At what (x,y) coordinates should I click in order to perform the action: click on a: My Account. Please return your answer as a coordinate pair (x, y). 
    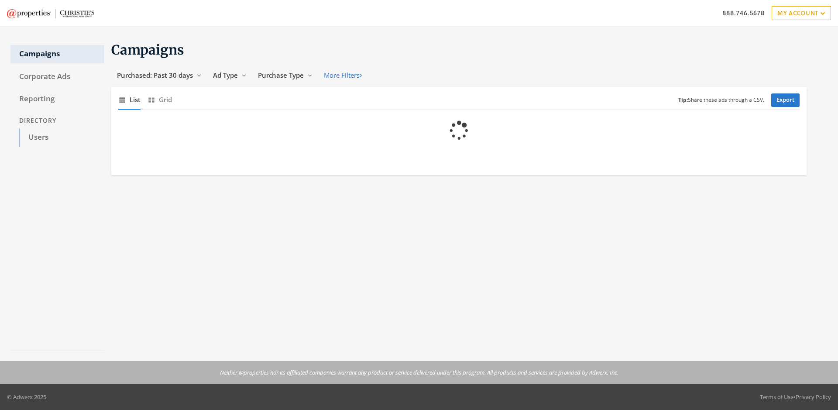
    Looking at the image, I should click on (801, 13).